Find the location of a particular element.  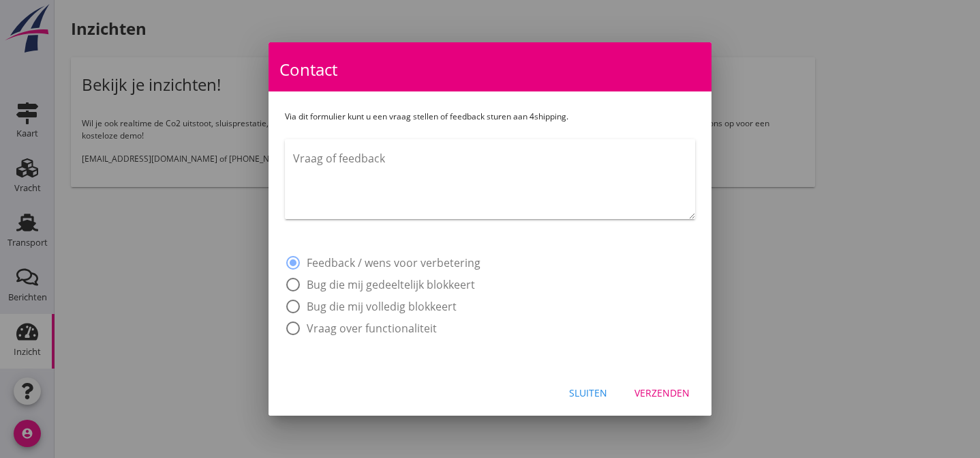

label: Bug die mij gedeeltelijk blokkeert is located at coordinates (391, 284).